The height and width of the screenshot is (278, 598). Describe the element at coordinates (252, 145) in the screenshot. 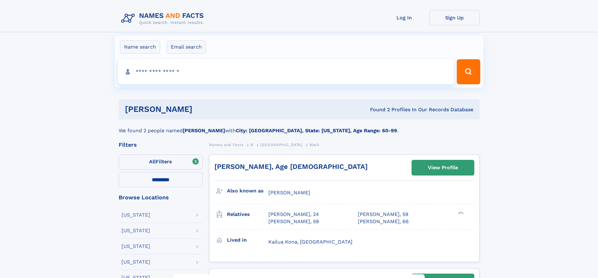

I see `a: B` at that location.